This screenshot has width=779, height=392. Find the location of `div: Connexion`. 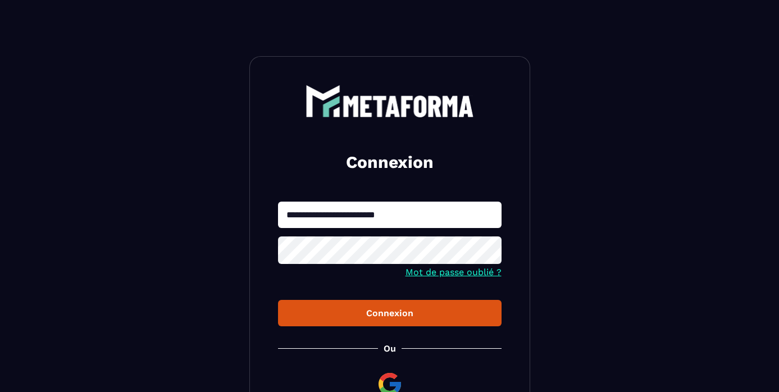

div: Connexion is located at coordinates (390, 313).